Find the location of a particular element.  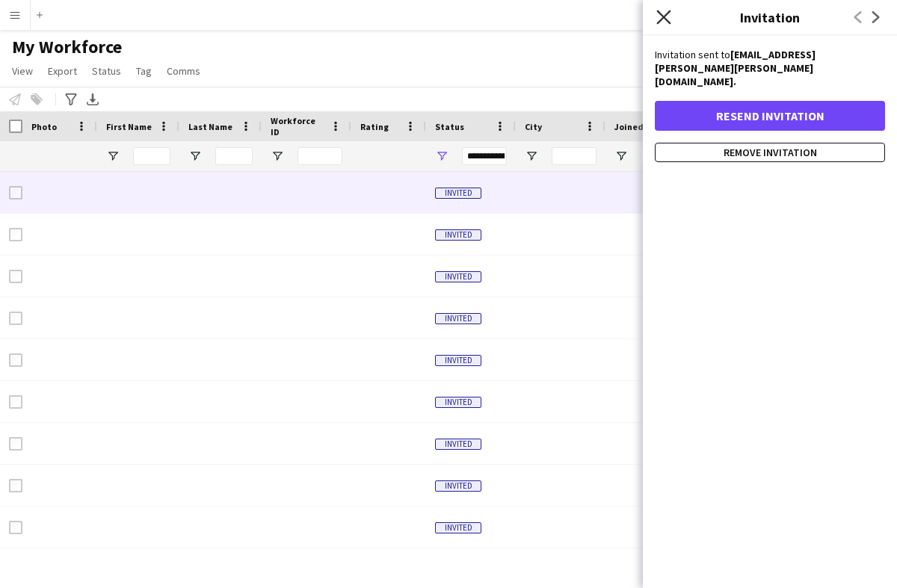

input: First Name Filter Input is located at coordinates (151, 156).